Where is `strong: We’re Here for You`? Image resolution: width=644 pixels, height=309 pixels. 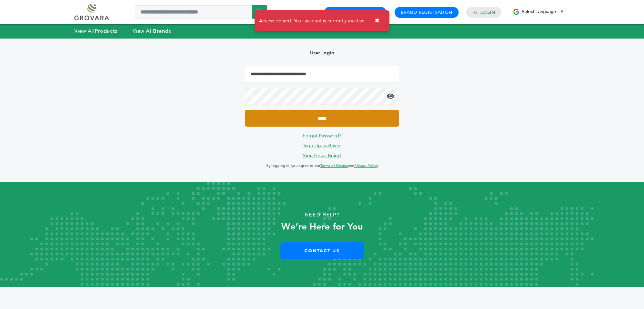
strong: We’re Here for You is located at coordinates (322, 227).